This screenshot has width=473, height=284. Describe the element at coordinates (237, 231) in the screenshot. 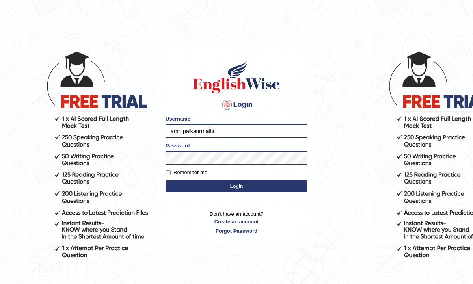

I see `a: Forgot Password` at that location.